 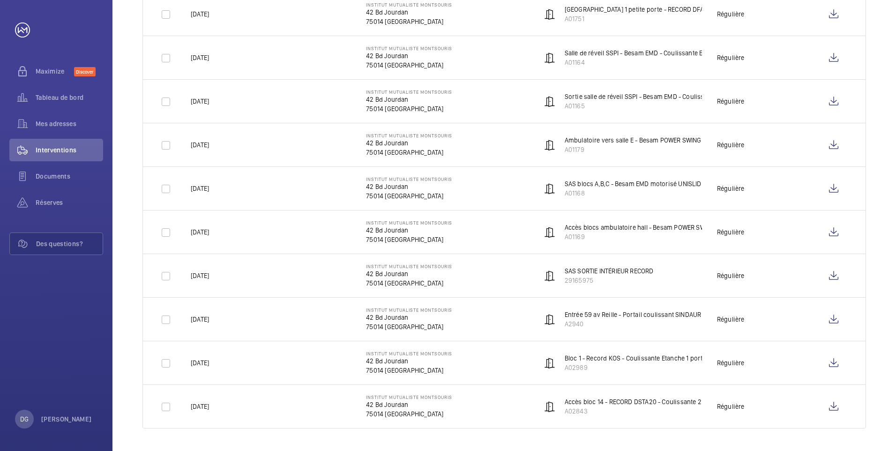 What do you see at coordinates (664, 106) in the screenshot?
I see `p: A01165` at bounding box center [664, 106].